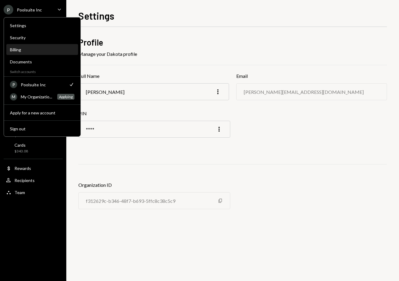 The image size is (399, 281). I want to click on h3: Full Name, so click(154, 76).